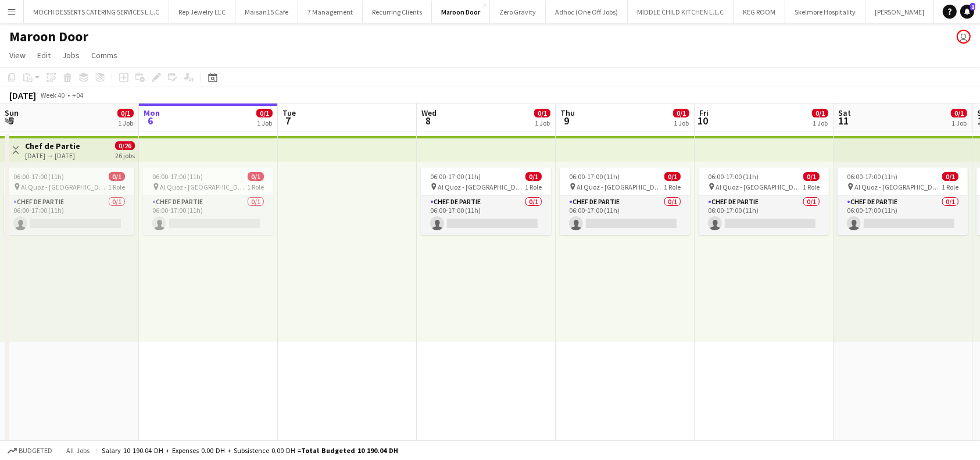 The height and width of the screenshot is (460, 980). Describe the element at coordinates (44, 55) in the screenshot. I see `span: Edit` at that location.